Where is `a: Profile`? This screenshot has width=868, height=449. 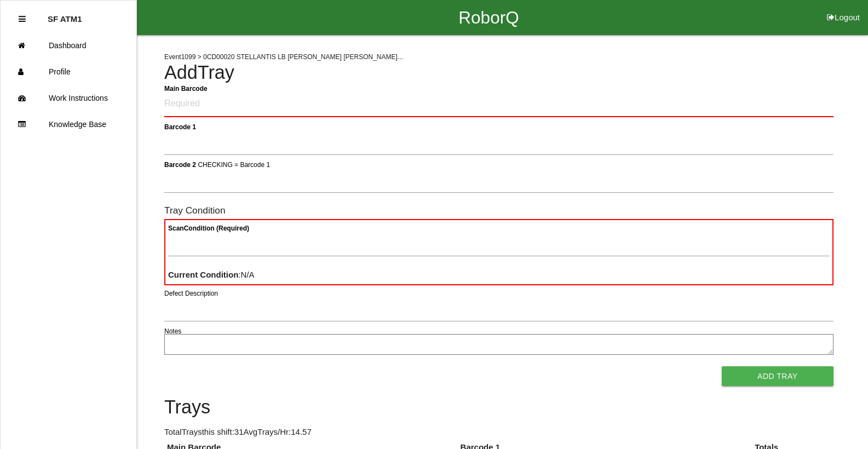 a: Profile is located at coordinates (68, 72).